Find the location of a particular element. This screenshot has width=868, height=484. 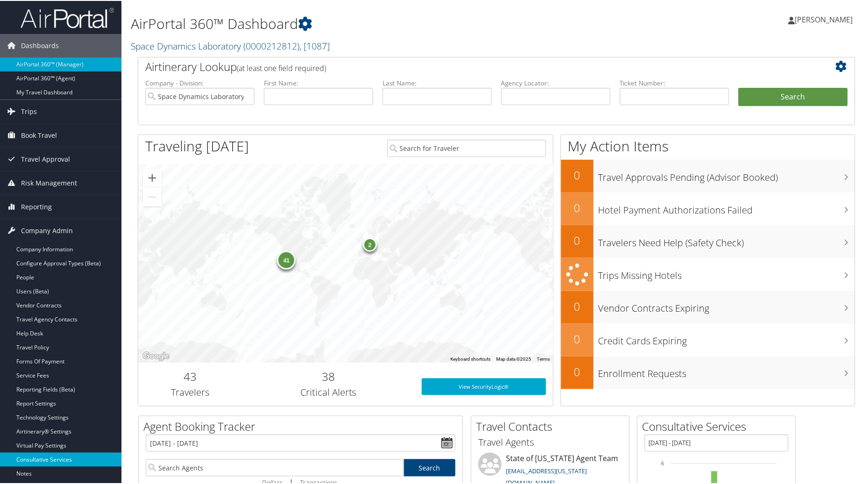

button: Search is located at coordinates (793, 96).